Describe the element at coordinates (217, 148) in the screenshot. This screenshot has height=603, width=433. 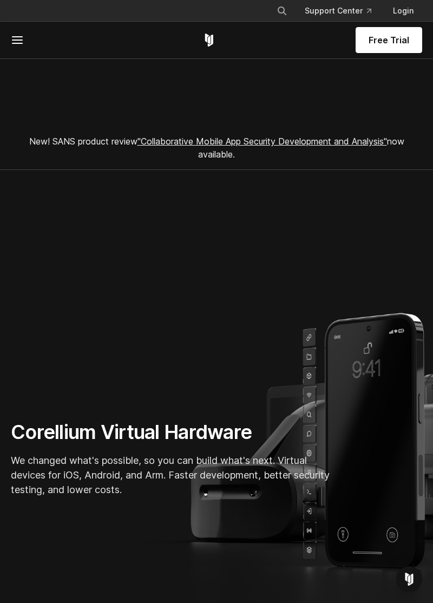
I see `span: New! SANS product review now available.` at that location.